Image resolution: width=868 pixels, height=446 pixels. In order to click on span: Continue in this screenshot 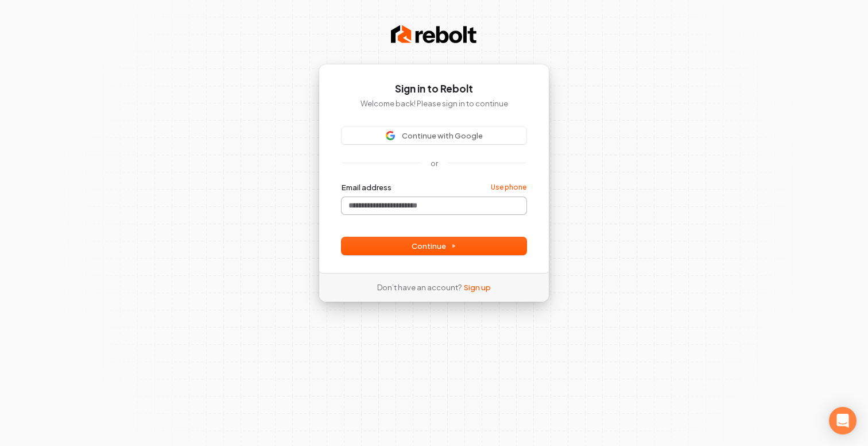, I will do `click(434, 246)`.